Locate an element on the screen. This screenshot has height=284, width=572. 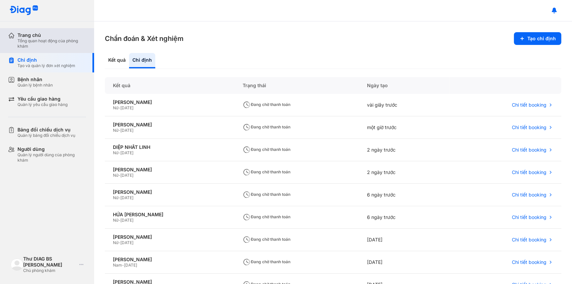
div: Tạo và quản lý đơn xét nghiệm is located at coordinates (46, 66).